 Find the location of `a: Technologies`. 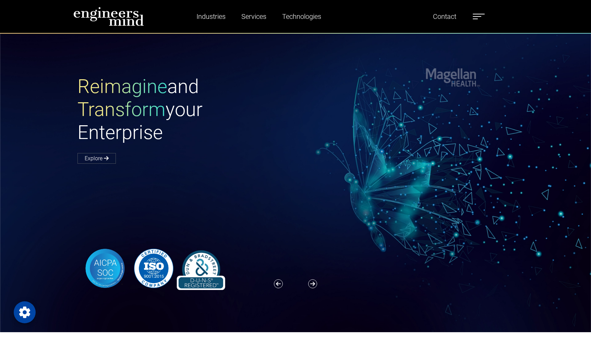

a: Technologies is located at coordinates (302, 16).